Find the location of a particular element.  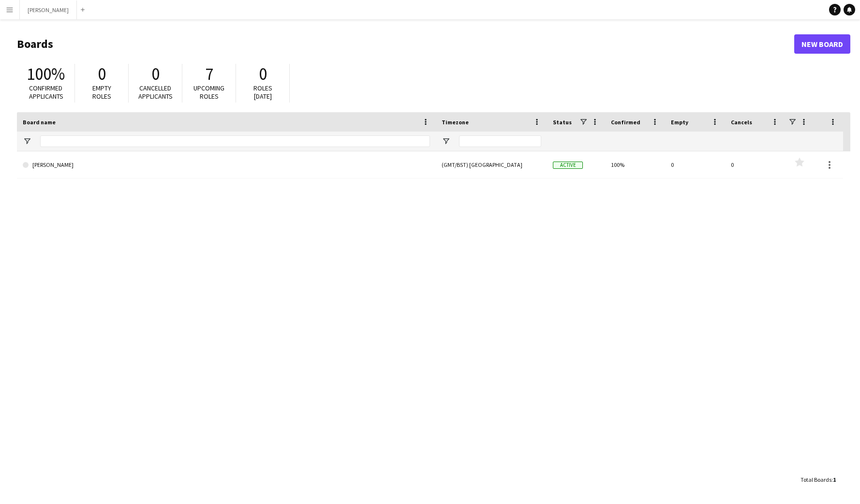

span: Cancelled applicants is located at coordinates (155, 92).